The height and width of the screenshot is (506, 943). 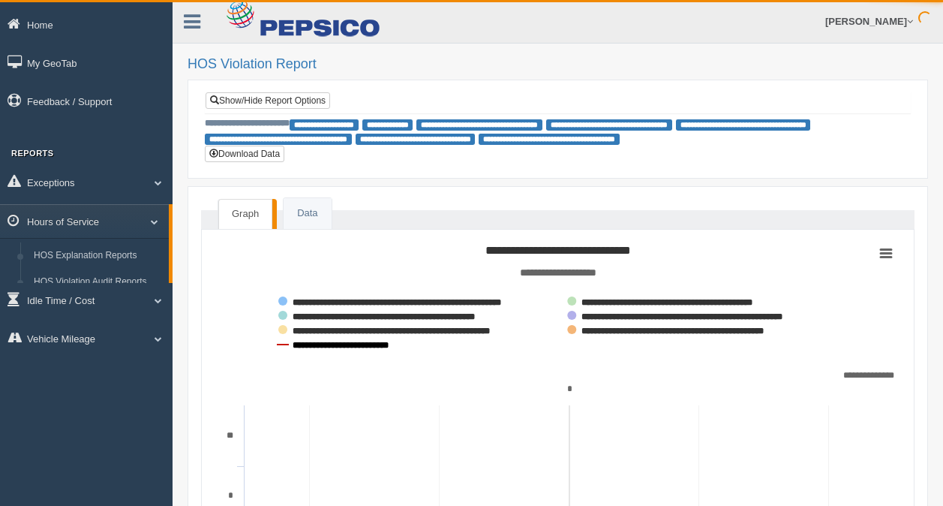 What do you see at coordinates (268, 101) in the screenshot?
I see `a: Show/Hide Report Options` at bounding box center [268, 101].